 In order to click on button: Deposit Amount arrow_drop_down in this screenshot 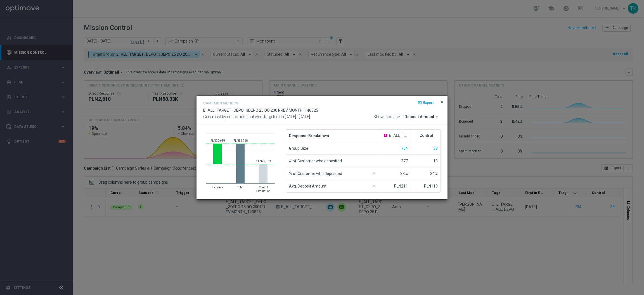, I will do `click(423, 117)`.